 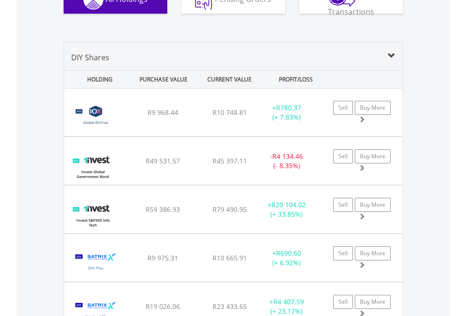 I want to click on span: R4 407.59, so click(x=288, y=302).